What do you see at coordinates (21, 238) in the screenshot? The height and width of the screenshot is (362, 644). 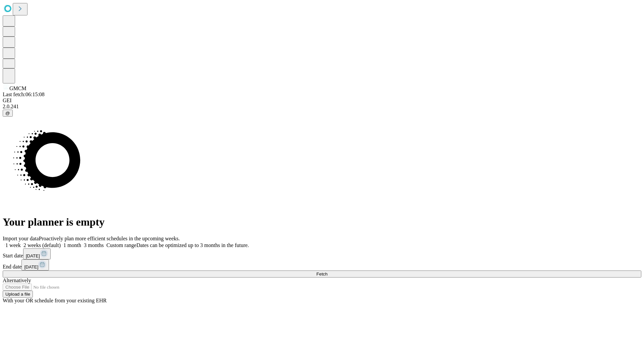 I see `span: Import your data` at bounding box center [21, 238].